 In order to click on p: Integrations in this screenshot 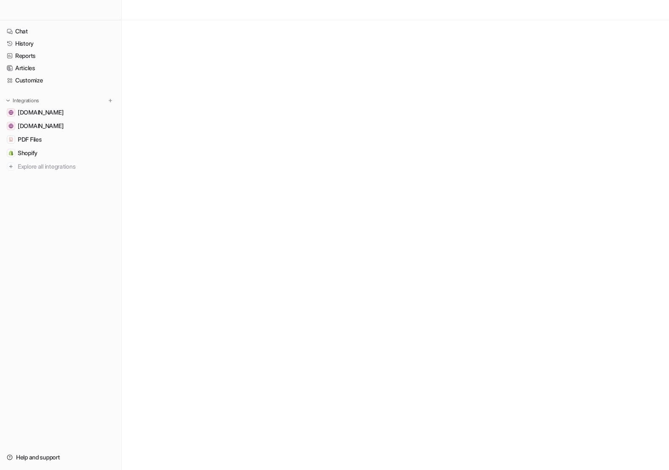, I will do `click(26, 101)`.